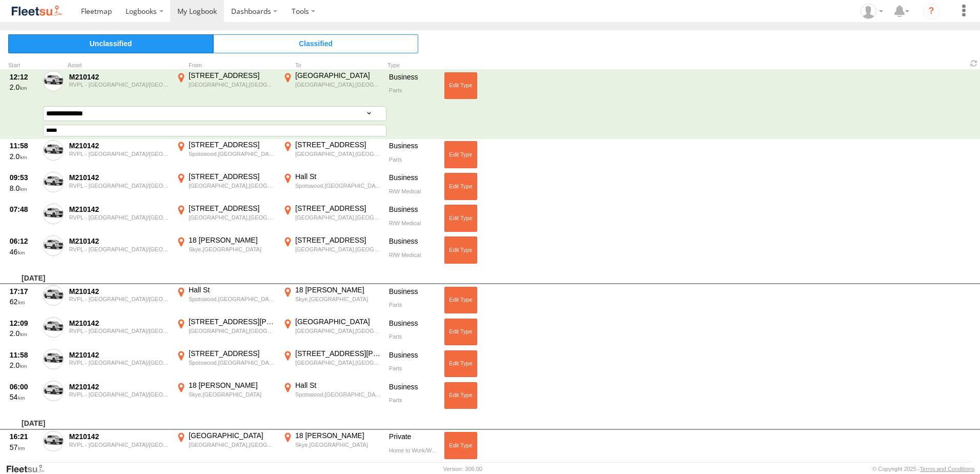  Describe the element at coordinates (872, 11) in the screenshot. I see `div: Anthony Winton` at that location.